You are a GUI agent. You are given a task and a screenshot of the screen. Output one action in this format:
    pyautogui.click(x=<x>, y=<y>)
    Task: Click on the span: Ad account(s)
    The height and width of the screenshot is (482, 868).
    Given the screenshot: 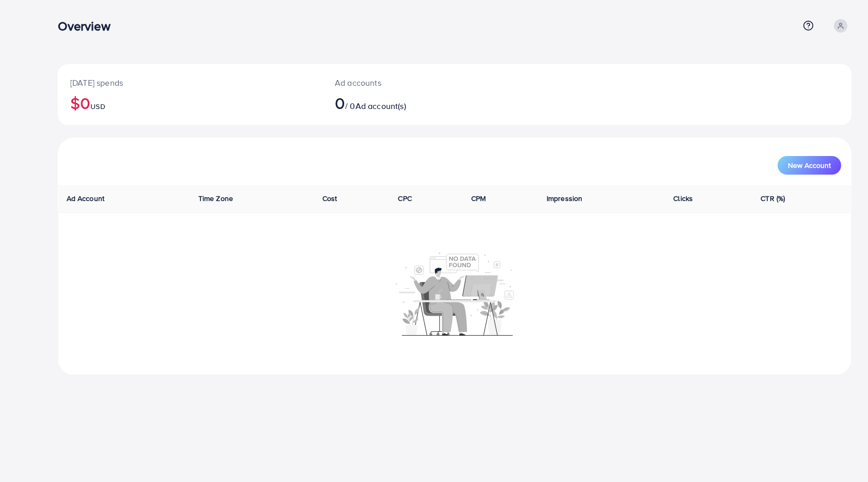 What is the action you would take?
    pyautogui.click(x=381, y=106)
    